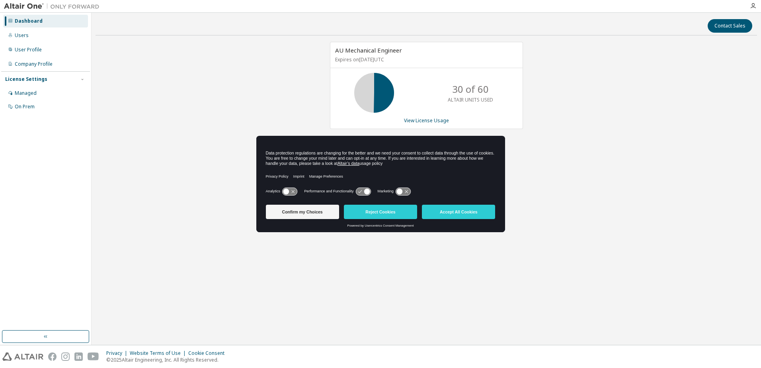 The height and width of the screenshot is (368, 761). Describe the element at coordinates (29, 21) in the screenshot. I see `div: Dashboard` at that location.